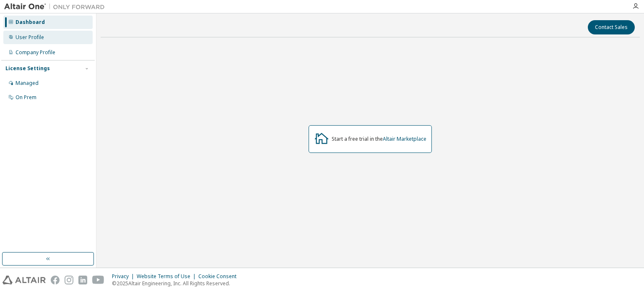 The image size is (644, 292). I want to click on img: Altair One, so click(57, 7).